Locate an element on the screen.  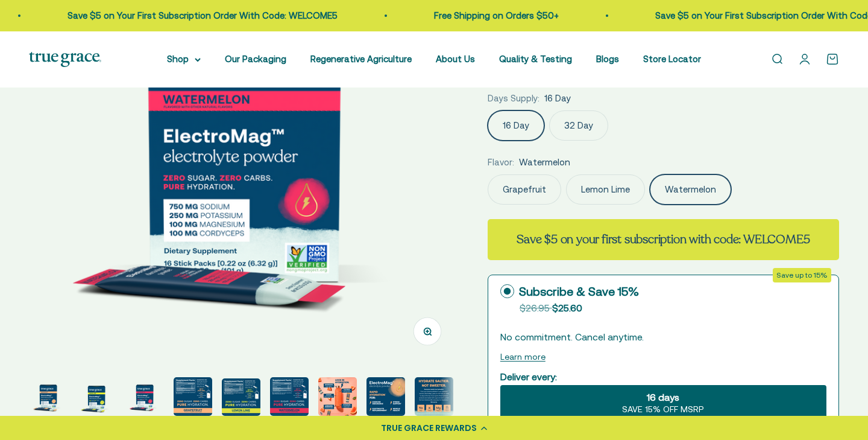
button: Go to item 7 is located at coordinates (337, 398).